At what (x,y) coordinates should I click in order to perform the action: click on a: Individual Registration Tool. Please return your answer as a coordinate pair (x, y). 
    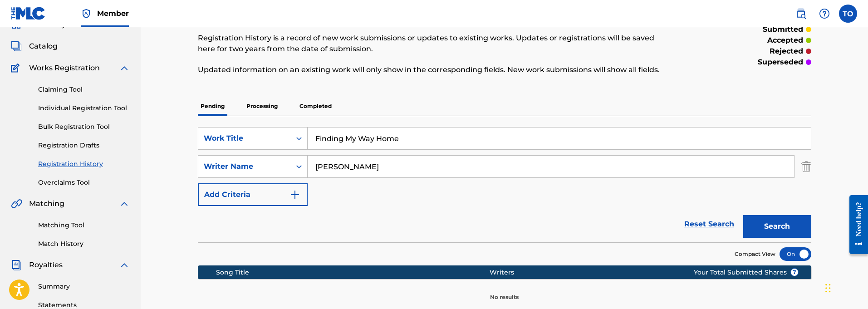
    Looking at the image, I should click on (84, 108).